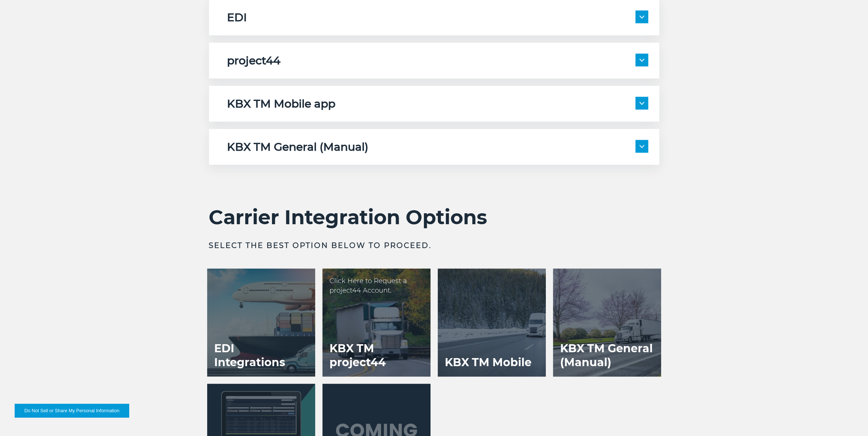  I want to click on h5: KBX TM Mobile app, so click(282, 104).